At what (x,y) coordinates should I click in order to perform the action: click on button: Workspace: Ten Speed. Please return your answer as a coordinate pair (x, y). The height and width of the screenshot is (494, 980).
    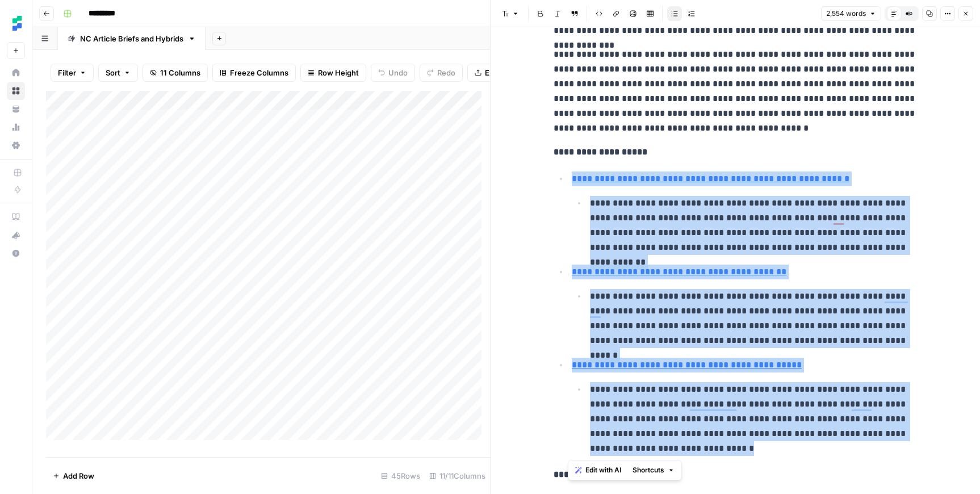
    Looking at the image, I should click on (16, 23).